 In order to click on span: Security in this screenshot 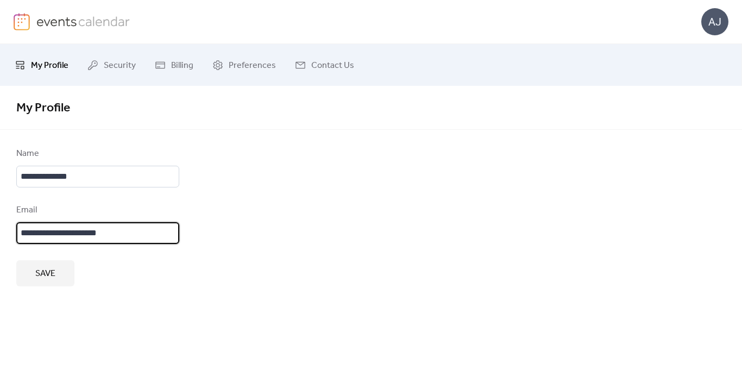, I will do `click(119, 65)`.